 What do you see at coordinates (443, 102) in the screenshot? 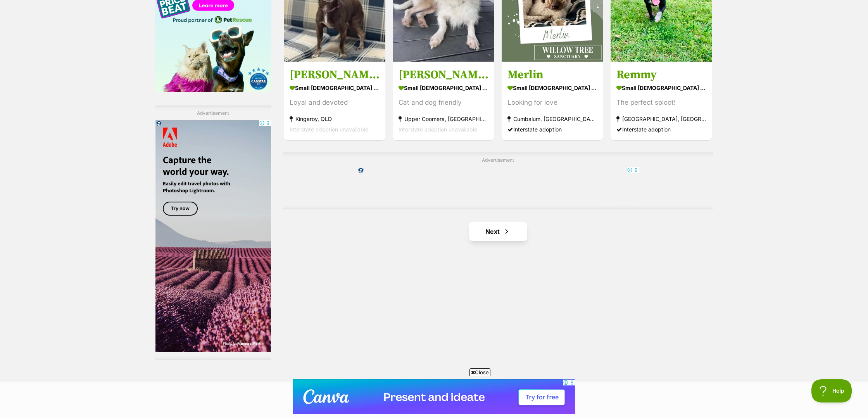
I see `div: Cat and dog friendly` at bounding box center [443, 102].